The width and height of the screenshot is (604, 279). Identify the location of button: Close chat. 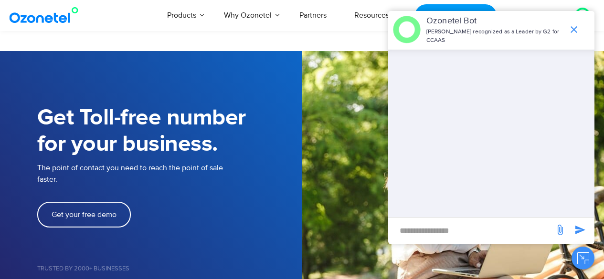
(583, 258).